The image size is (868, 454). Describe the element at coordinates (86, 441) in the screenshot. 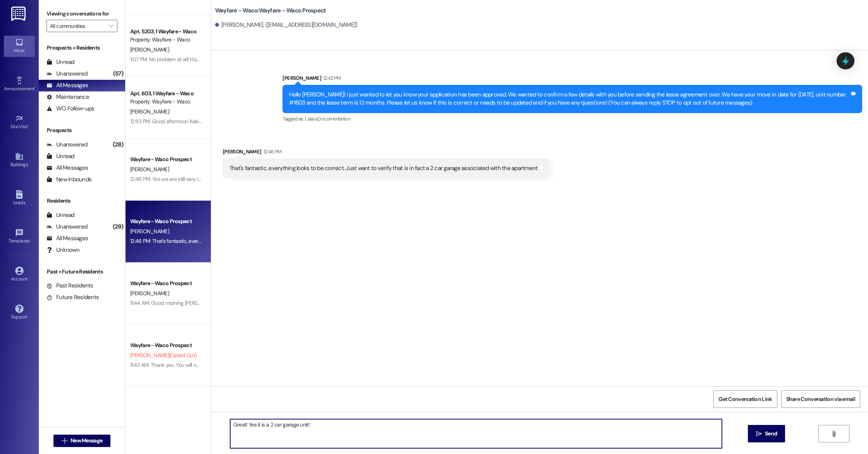

I see `span: New Message` at that location.